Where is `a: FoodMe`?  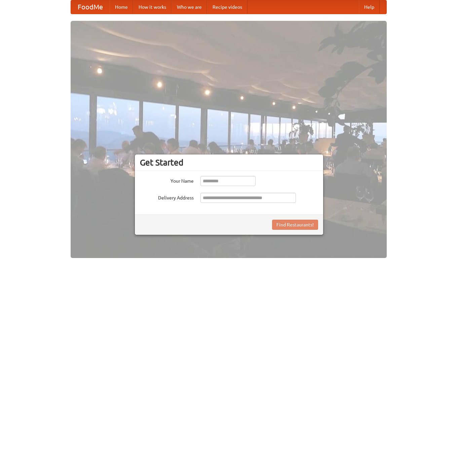 a: FoodMe is located at coordinates (90, 7).